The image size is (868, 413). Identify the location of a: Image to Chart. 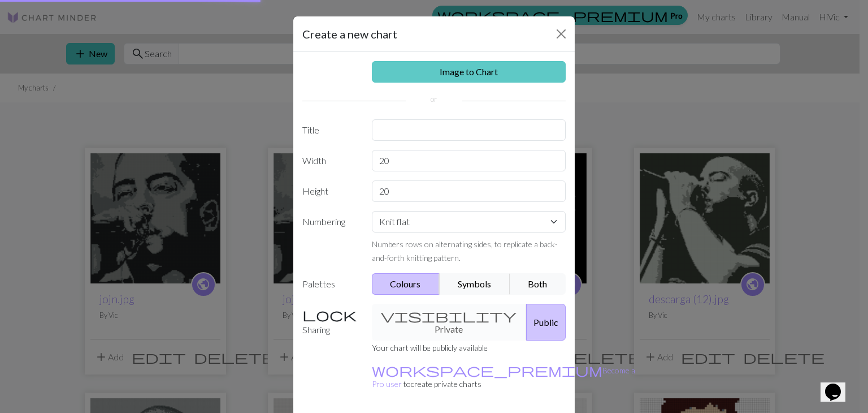
(469, 72).